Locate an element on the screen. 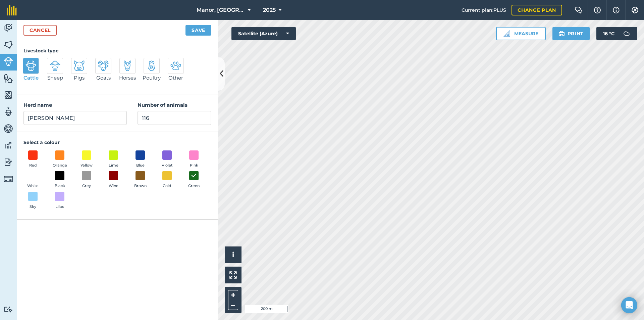 The image size is (644, 320). span: Green is located at coordinates (194, 186).